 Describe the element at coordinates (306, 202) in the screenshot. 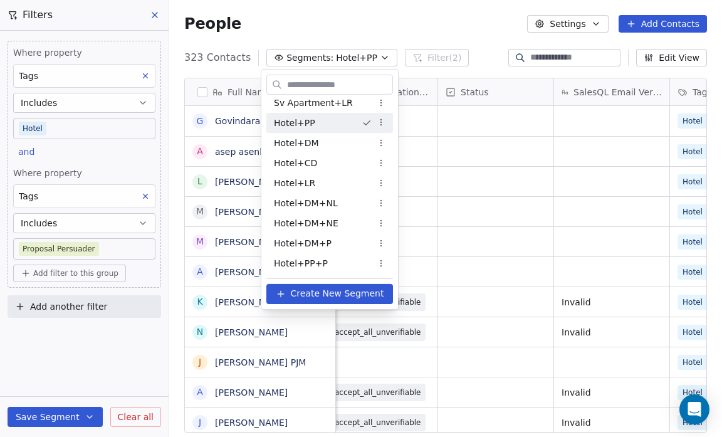

I see `span: Hotel+DM+NL` at that location.